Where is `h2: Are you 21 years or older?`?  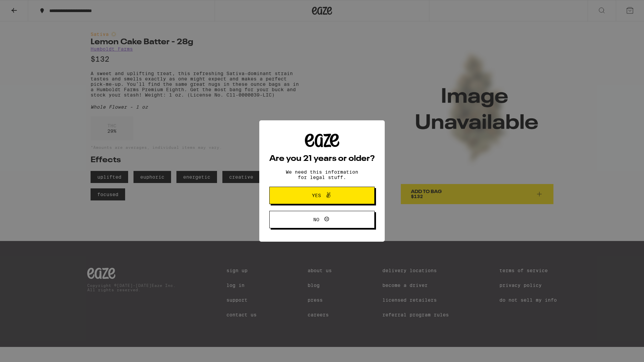
h2: Are you 21 years or older? is located at coordinates (322, 159).